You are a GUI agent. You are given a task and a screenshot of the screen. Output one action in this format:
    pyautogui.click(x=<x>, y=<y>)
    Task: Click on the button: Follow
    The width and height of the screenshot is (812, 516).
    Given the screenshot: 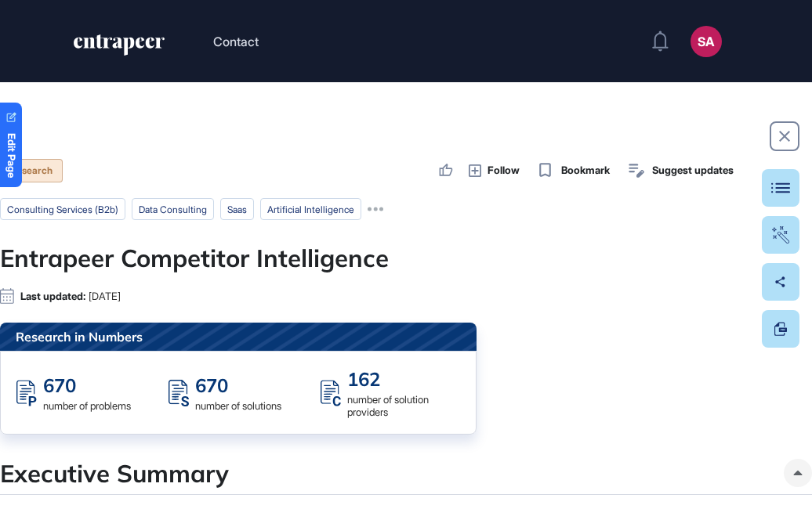 What is the action you would take?
    pyautogui.click(x=494, y=171)
    